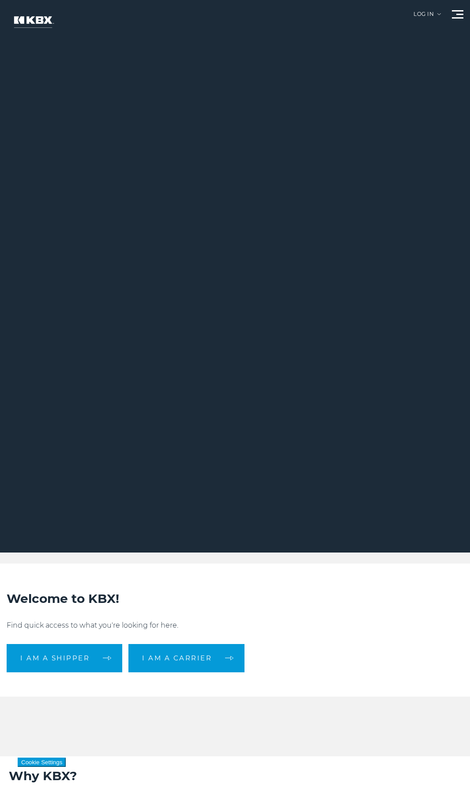 The image size is (470, 789). Describe the element at coordinates (235, 598) in the screenshot. I see `h2: Welcome to KBX!` at that location.